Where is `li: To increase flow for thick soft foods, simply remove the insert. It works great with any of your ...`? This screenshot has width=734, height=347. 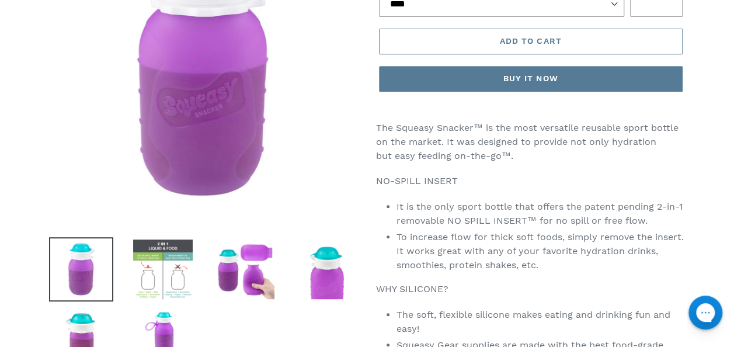
li: To increase flow for thick soft foods, simply remove the insert. It works great with any of your ... is located at coordinates (541, 251).